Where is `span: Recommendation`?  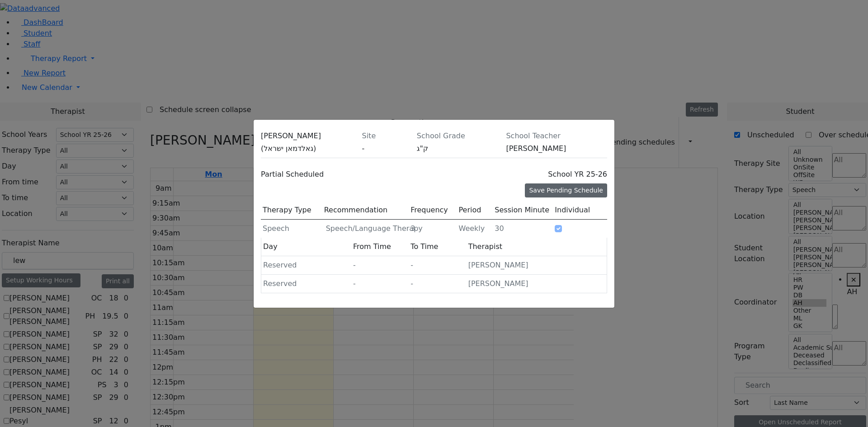 span: Recommendation is located at coordinates (355, 209).